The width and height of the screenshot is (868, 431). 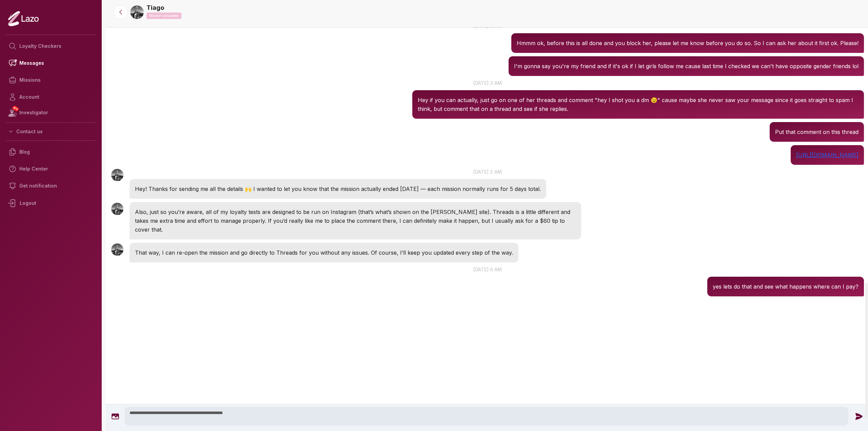 I want to click on a: Get notification, so click(x=51, y=185).